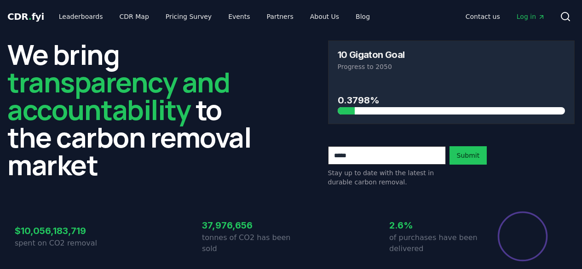  Describe the element at coordinates (523, 237) in the screenshot. I see `div: Percentage of sales delivered` at that location.